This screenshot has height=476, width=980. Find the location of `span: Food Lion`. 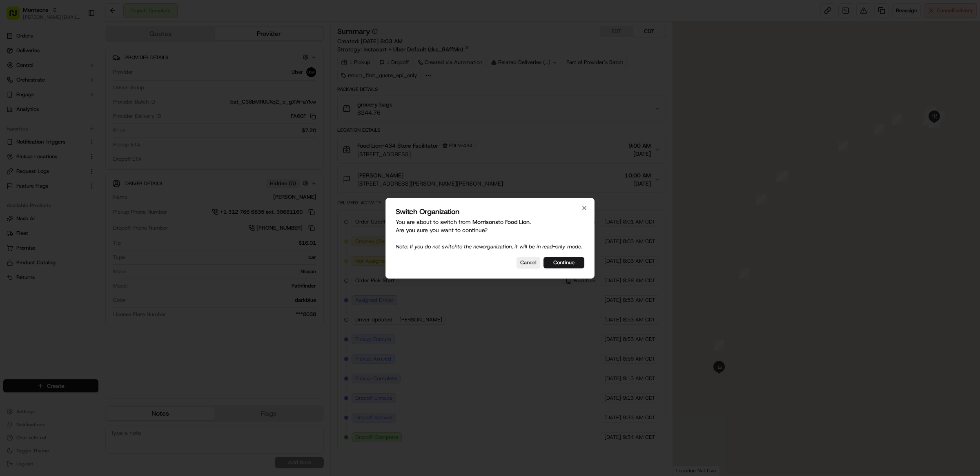

span: Food Lion is located at coordinates (518, 222).